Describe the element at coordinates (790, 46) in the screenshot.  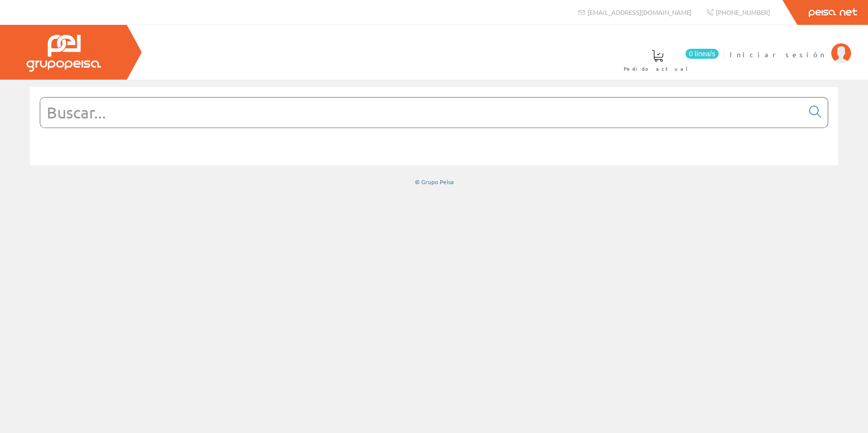
I see `a: Iniciar sesión` at that location.